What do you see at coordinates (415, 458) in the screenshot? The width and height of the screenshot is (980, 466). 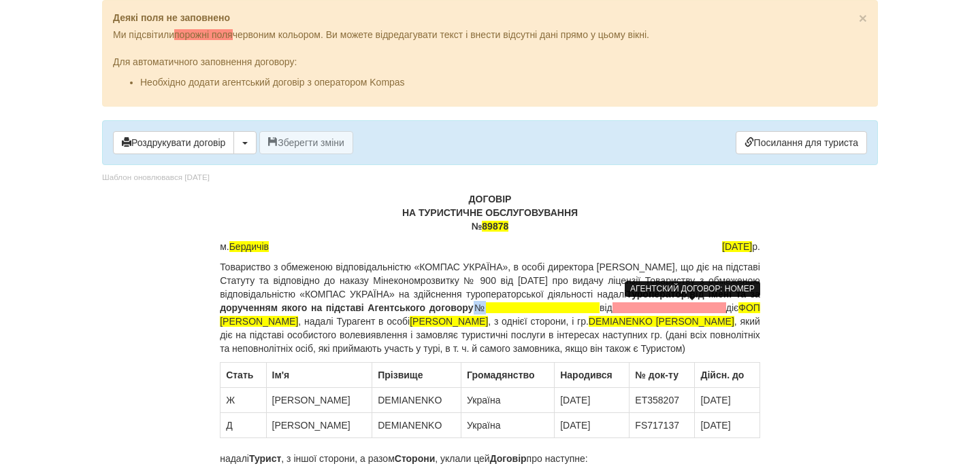 I see `b: Сторони` at bounding box center [415, 458].